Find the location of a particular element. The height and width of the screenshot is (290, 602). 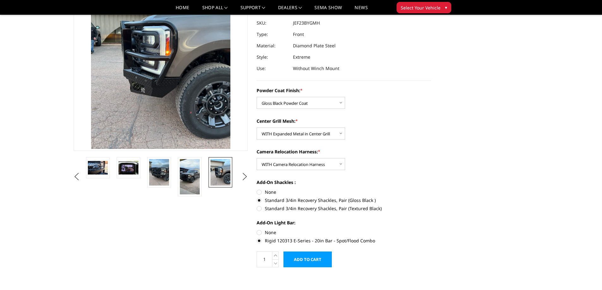

button: Previous is located at coordinates (77, 177).